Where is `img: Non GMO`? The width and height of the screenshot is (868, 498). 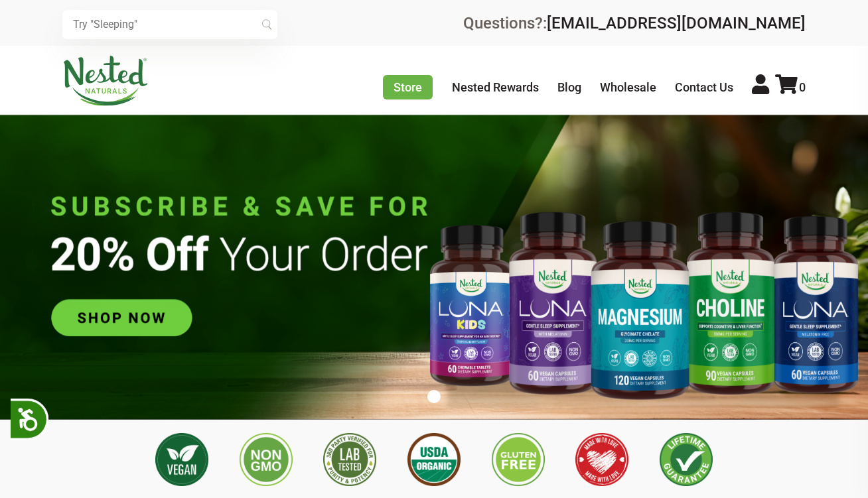
img: Non GMO is located at coordinates (266, 459).